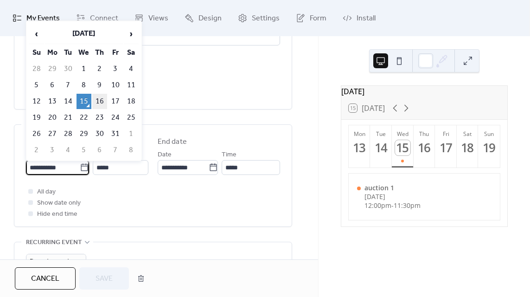 The image size is (530, 297). I want to click on td: 19, so click(37, 117).